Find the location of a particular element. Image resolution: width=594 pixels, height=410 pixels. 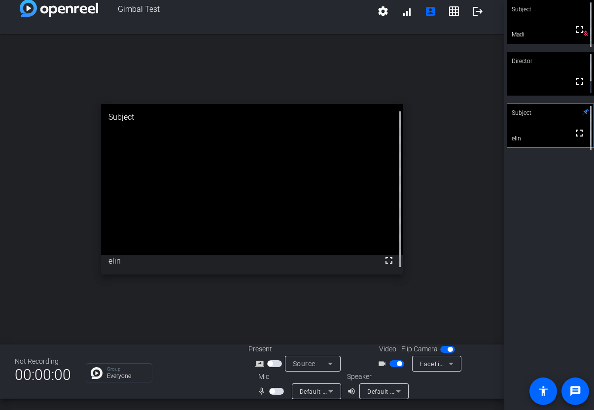

div: Not Recording is located at coordinates (43, 361).